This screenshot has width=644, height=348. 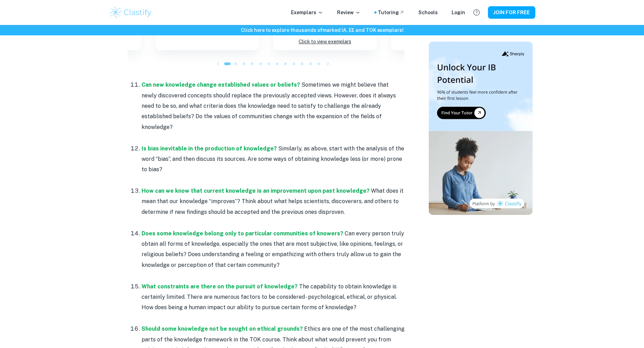 What do you see at coordinates (511, 12) in the screenshot?
I see `a: JOIN FOR FREE` at bounding box center [511, 12].